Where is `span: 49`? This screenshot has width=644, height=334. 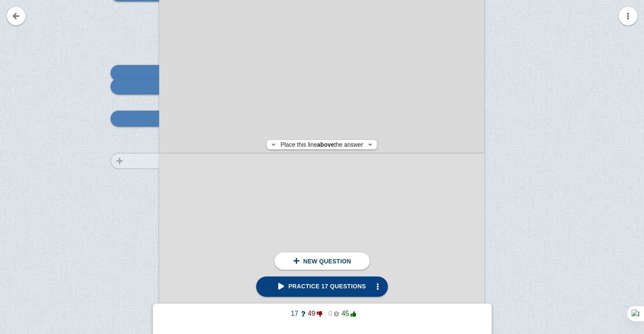 span: 49 is located at coordinates (314, 314).